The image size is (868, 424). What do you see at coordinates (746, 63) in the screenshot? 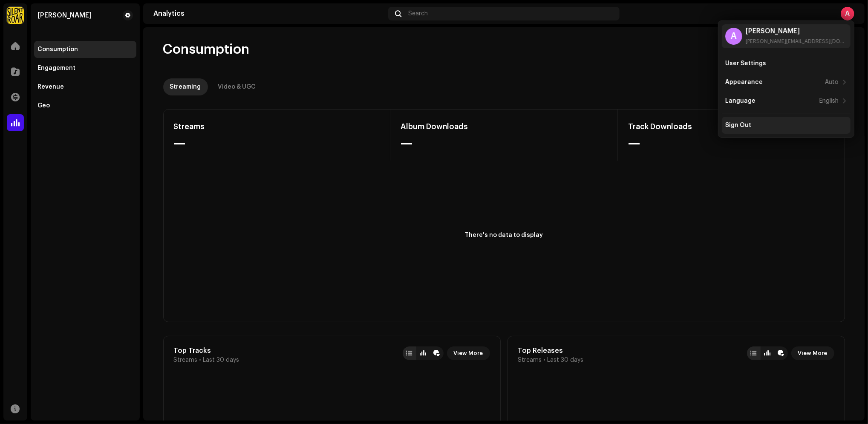
I see `div: User Settings` at bounding box center [746, 63].